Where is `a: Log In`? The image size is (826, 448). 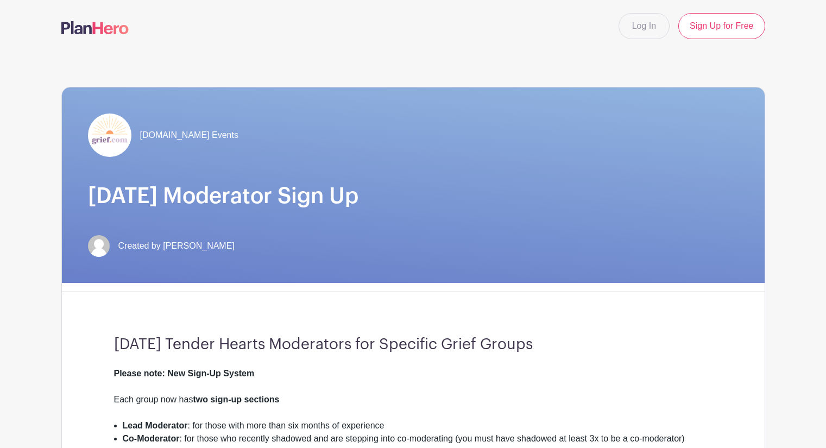
a: Log In is located at coordinates (644, 26).